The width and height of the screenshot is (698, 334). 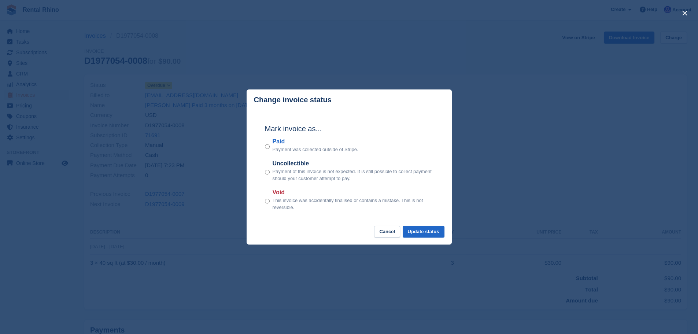 I want to click on label: Void, so click(x=353, y=192).